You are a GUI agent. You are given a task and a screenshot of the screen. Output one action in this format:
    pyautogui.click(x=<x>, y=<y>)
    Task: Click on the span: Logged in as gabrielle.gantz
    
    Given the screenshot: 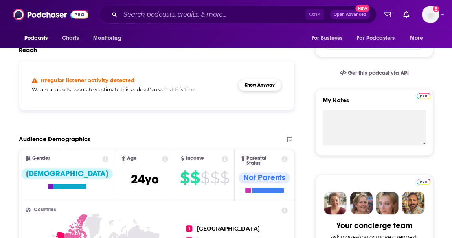 What is the action you would take?
    pyautogui.click(x=431, y=15)
    